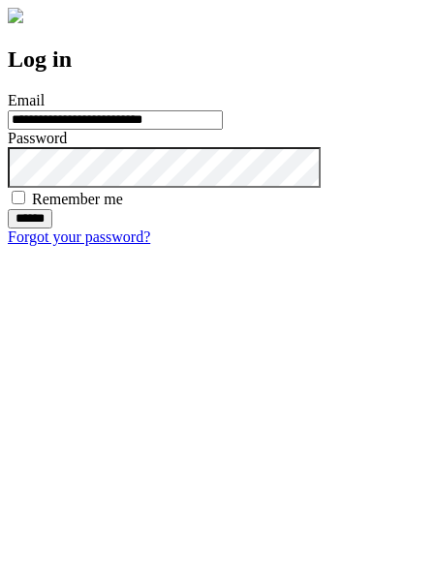 The image size is (436, 577). Describe the element at coordinates (218, 59) in the screenshot. I see `h2: Log in` at that location.